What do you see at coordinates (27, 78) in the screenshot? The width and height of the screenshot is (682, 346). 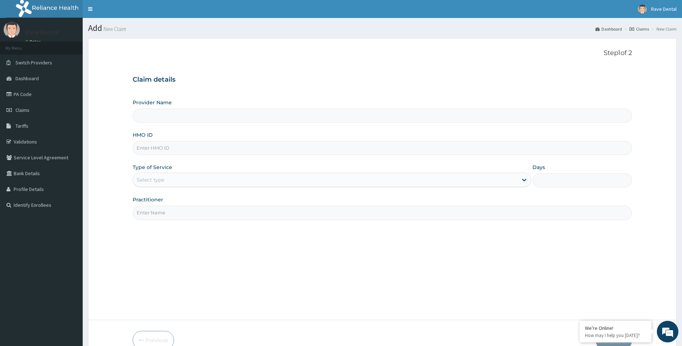 I see `span: Dashboard` at bounding box center [27, 78].